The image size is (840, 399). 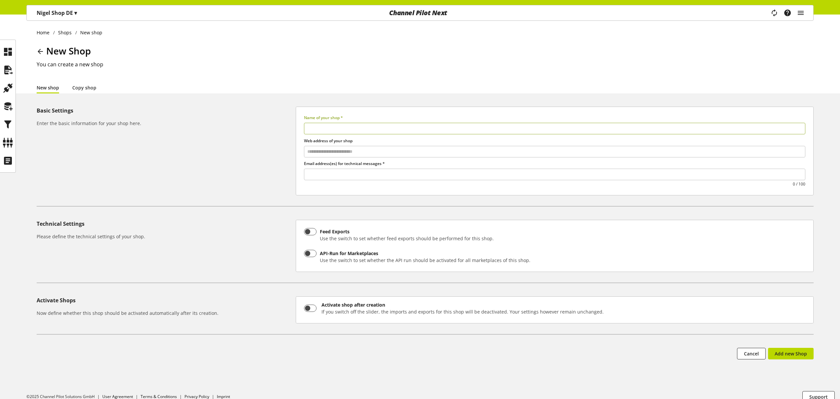 I want to click on label: Email address(es) for technical messages *, so click(x=554, y=164).